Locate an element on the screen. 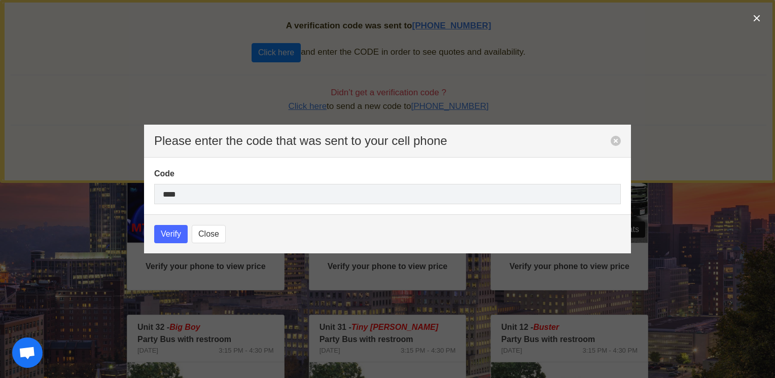 The height and width of the screenshot is (378, 775). button: Verify is located at coordinates (171, 234).